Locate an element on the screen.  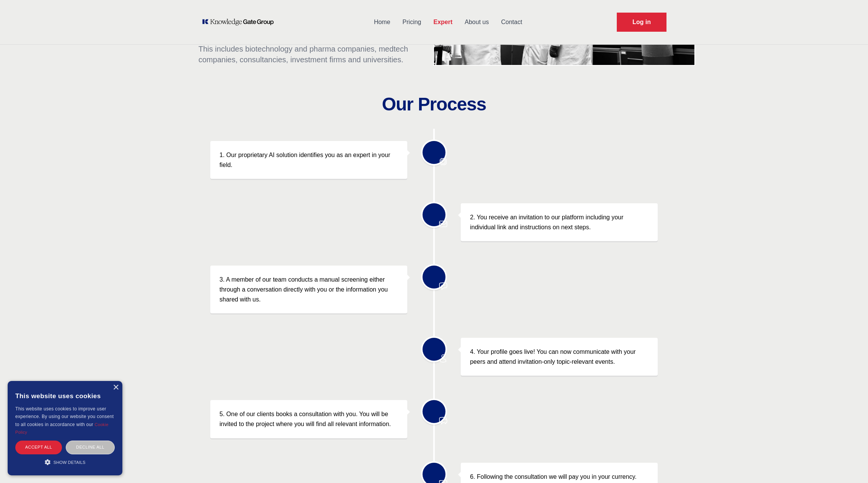
p: 1. Our proprietary AI solution identifies you as an expert in your field. is located at coordinates (308, 160).